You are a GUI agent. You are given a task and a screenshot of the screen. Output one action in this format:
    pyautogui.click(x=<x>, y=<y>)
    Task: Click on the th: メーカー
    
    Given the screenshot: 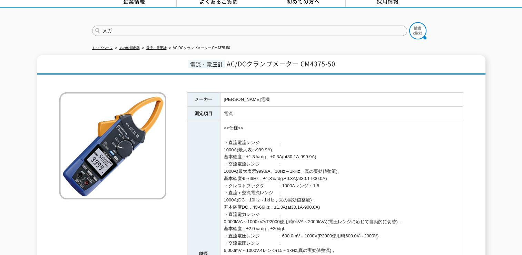 What is the action you would take?
    pyautogui.click(x=204, y=99)
    